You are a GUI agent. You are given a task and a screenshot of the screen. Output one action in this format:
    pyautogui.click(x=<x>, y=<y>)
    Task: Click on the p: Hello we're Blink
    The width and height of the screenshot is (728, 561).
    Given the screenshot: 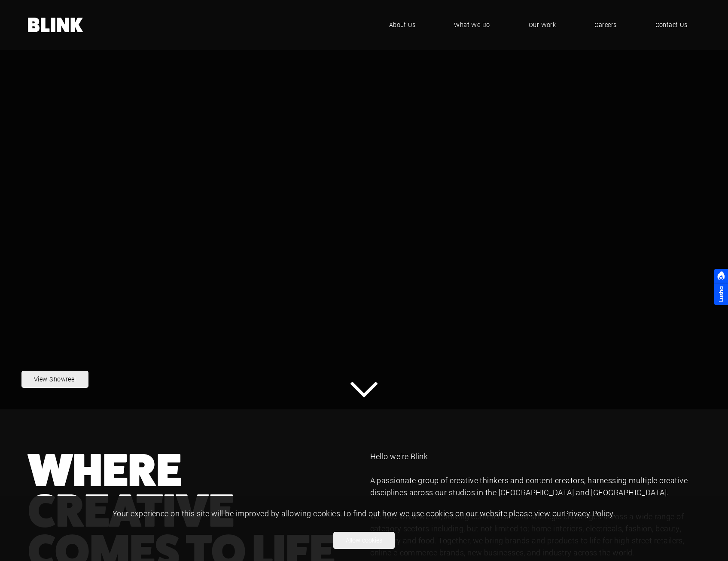 What is the action you would take?
    pyautogui.click(x=535, y=457)
    